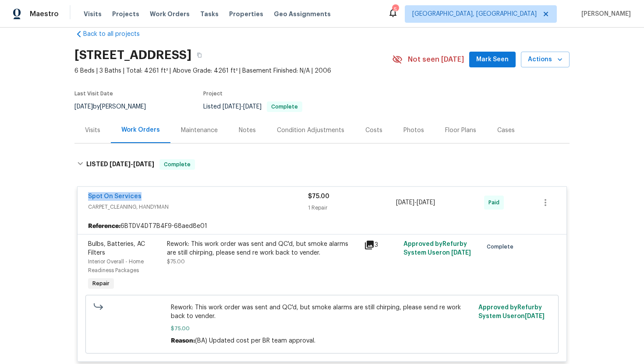 The width and height of the screenshot is (644, 364). I want to click on a: Back to all projects, so click(117, 34).